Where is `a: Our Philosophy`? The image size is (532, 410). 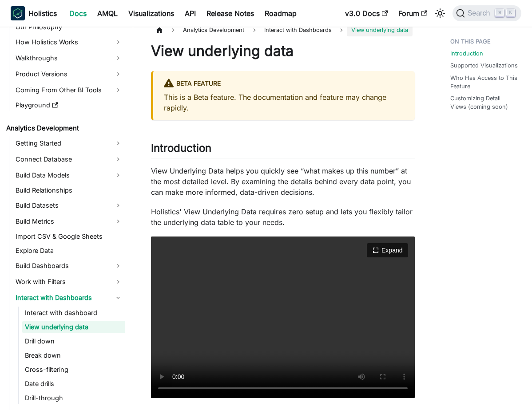
a: Our Philosophy is located at coordinates (69, 27).